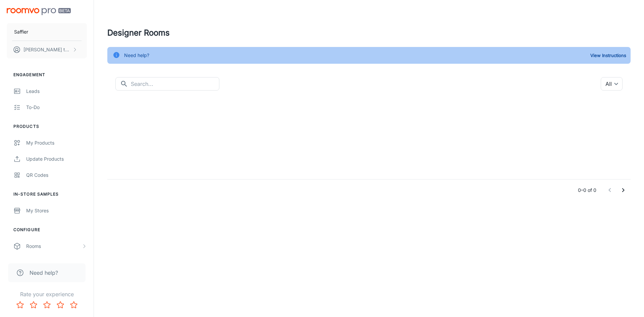  What do you see at coordinates (623, 190) in the screenshot?
I see `button: Go to next page` at bounding box center [623, 190].